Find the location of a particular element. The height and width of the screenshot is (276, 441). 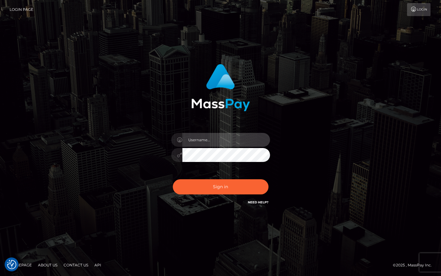

a: Login Page is located at coordinates (21, 10).